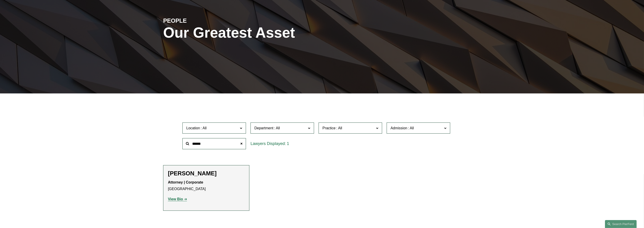  What do you see at coordinates (203, 21) in the screenshot?
I see `h4: PEOPLE` at bounding box center [203, 21].